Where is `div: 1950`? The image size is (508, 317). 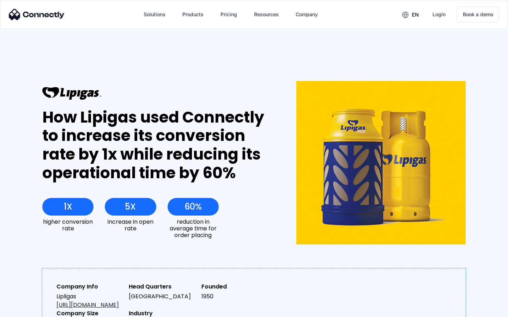
div: 1950 is located at coordinates (235, 297).